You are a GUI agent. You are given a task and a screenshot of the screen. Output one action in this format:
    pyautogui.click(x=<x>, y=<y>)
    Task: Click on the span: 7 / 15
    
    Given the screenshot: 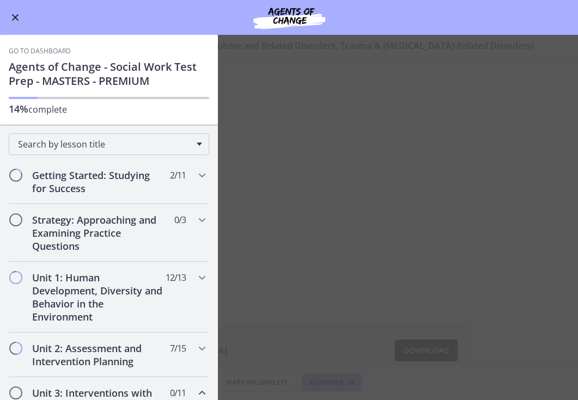 What is the action you would take?
    pyautogui.click(x=177, y=348)
    